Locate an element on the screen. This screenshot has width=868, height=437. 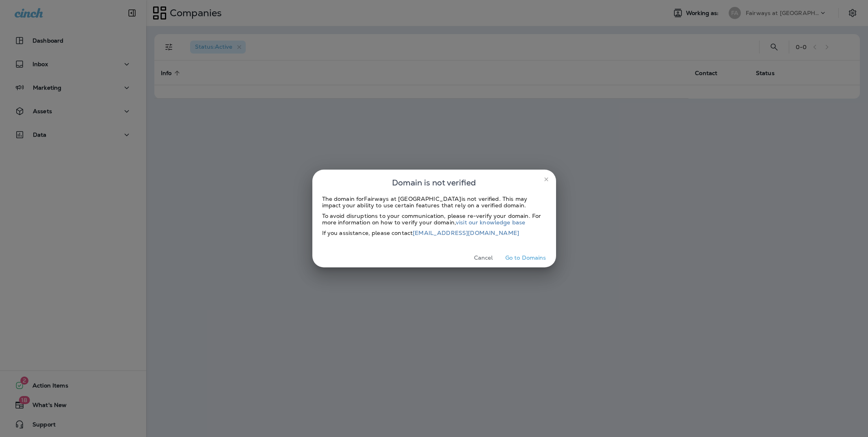
button: close is located at coordinates (546, 179).